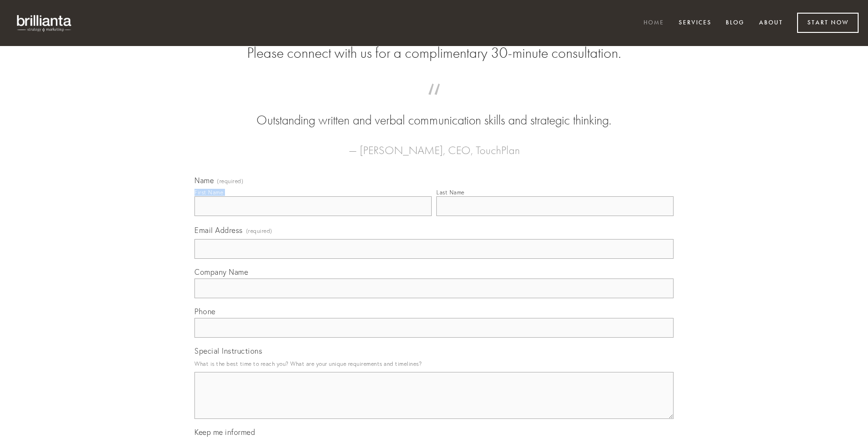  I want to click on span: Special Instructions, so click(228, 351).